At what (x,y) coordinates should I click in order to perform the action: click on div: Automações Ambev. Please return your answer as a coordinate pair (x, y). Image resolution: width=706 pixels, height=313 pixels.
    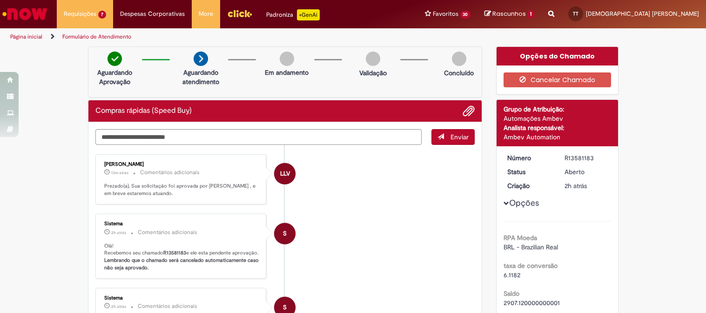
    Looking at the image, I should click on (557, 119).